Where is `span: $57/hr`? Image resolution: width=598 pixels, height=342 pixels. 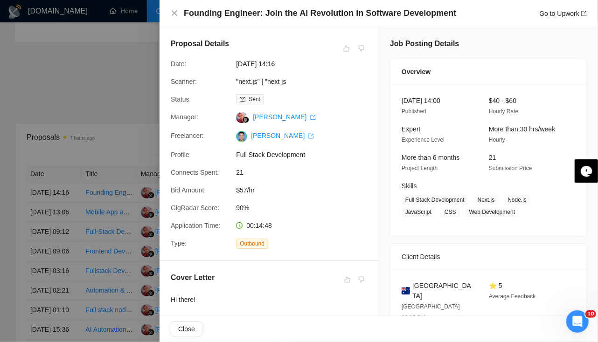 span: $57/hr is located at coordinates (306, 190).